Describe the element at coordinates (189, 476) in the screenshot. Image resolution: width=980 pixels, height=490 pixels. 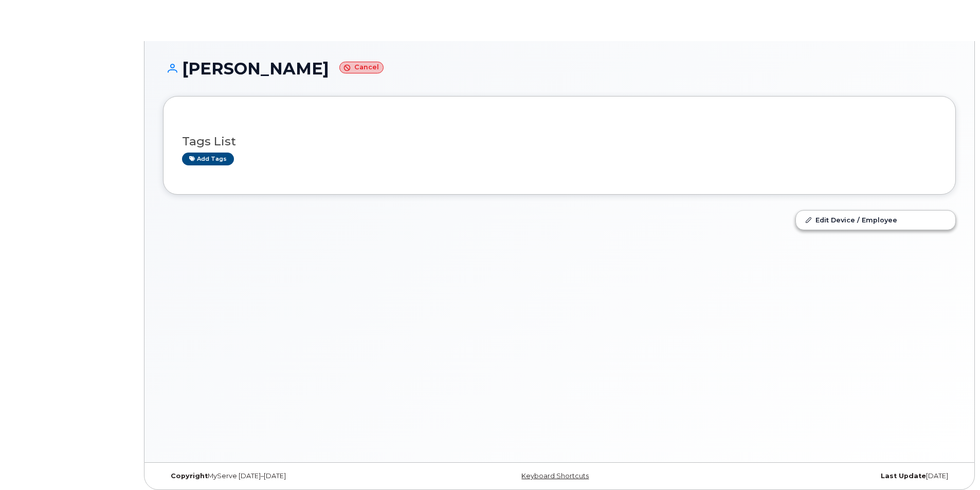
I see `strong: Copyright` at that location.